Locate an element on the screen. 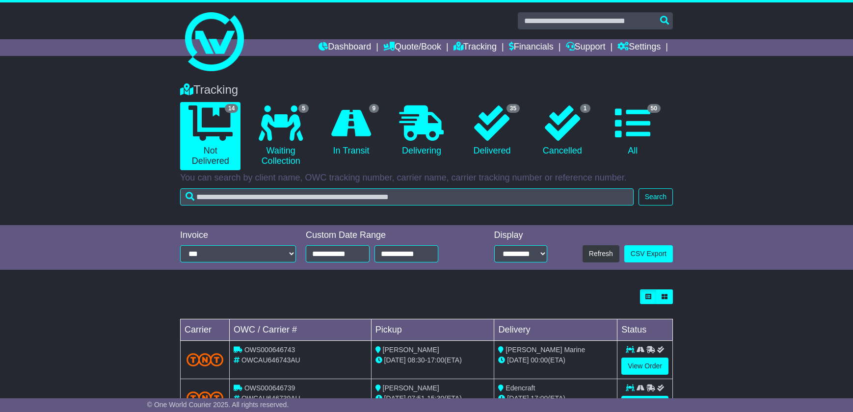  button: Refresh is located at coordinates (601, 254).